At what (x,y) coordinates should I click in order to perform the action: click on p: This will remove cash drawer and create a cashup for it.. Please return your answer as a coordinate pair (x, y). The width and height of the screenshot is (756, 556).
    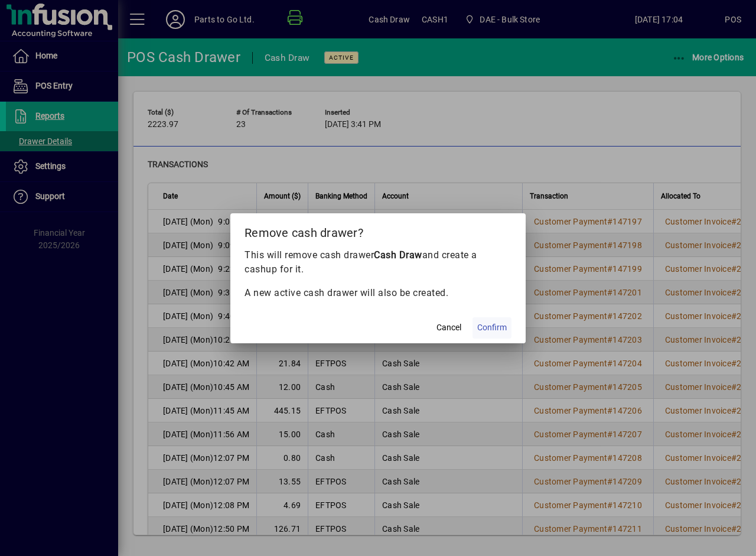
    Looking at the image, I should click on (378, 263).